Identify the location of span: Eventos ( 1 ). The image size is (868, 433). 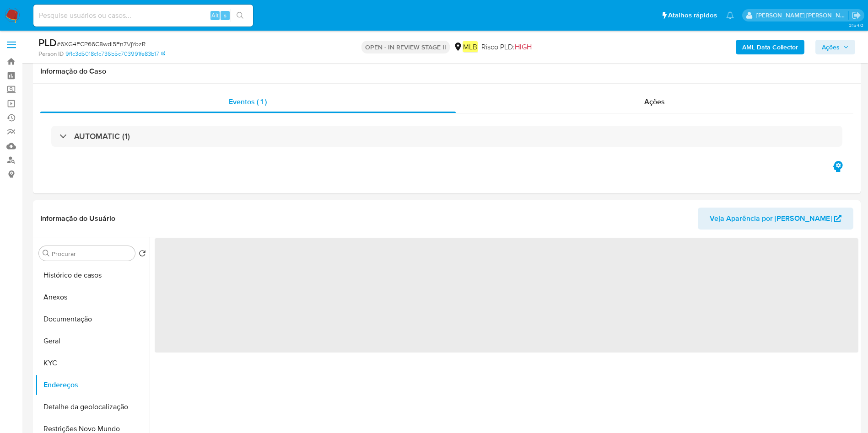
(247, 102).